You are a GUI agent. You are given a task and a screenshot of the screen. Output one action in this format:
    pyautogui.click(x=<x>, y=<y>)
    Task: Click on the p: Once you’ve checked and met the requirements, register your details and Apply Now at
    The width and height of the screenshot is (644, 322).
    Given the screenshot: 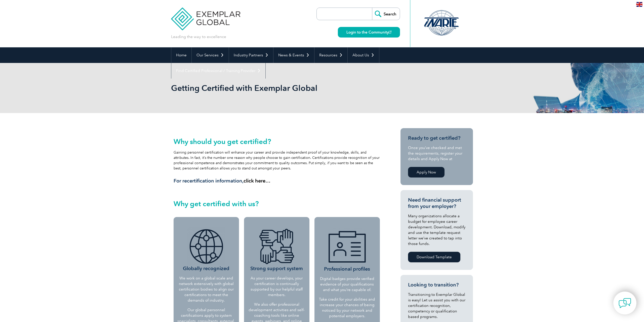 What is the action you would take?
    pyautogui.click(x=436, y=153)
    